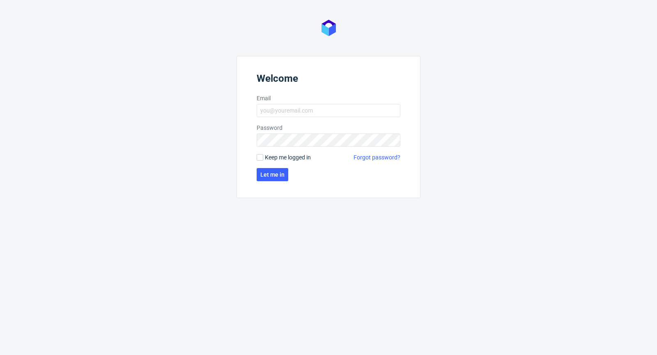 The height and width of the screenshot is (355, 657). I want to click on label: Email, so click(328, 98).